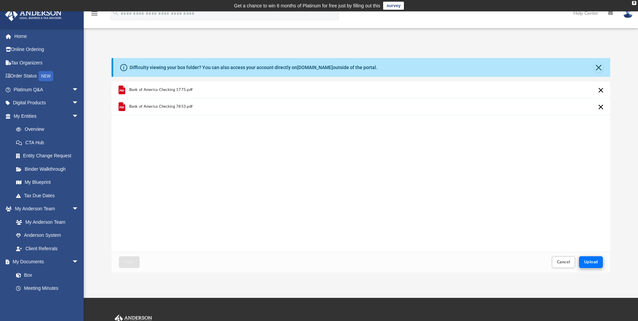 The image size is (638, 321). I want to click on div: close, so click(634, 3).